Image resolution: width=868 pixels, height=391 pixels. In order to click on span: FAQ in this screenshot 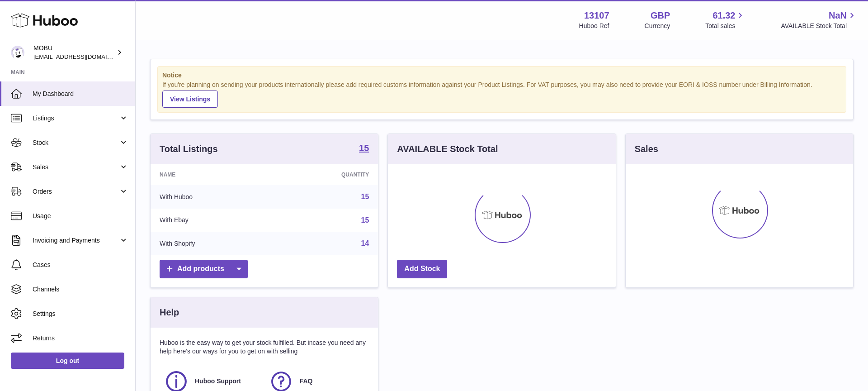, I will do `click(306, 381)`.